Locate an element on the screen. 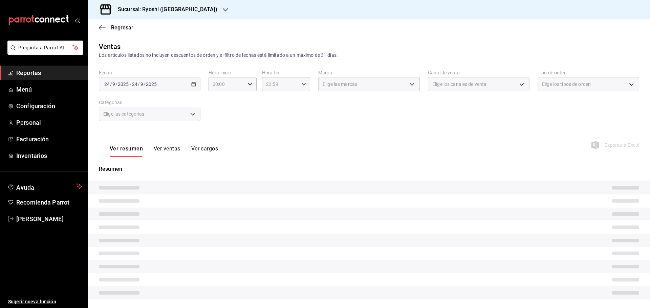  label: Hora inicio is located at coordinates (232, 73).